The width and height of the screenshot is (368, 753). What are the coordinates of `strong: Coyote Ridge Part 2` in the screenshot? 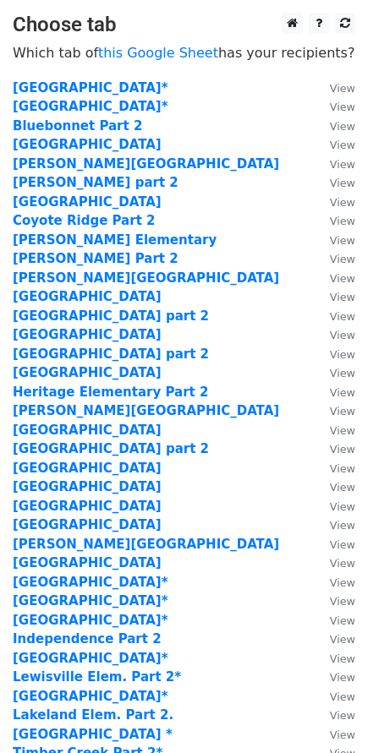 It's located at (84, 221).